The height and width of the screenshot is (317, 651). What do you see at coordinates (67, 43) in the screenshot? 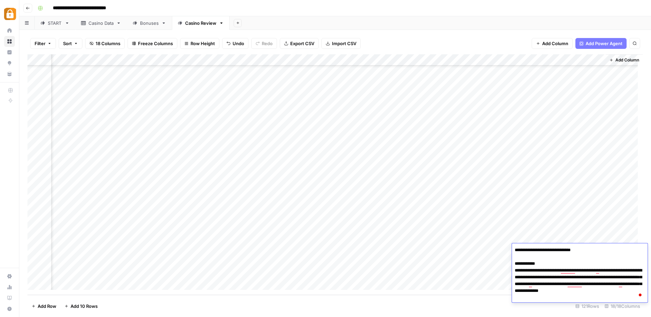
I see `span: Sort` at bounding box center [67, 43].